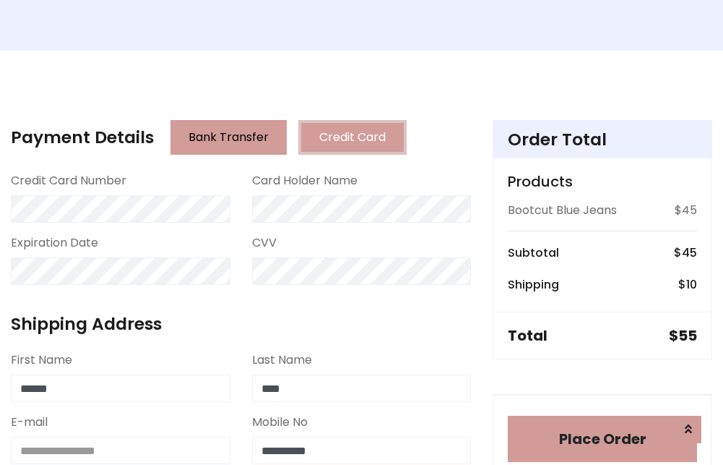 The image size is (723, 465). What do you see at coordinates (282, 360) in the screenshot?
I see `label: Last Name` at bounding box center [282, 360].